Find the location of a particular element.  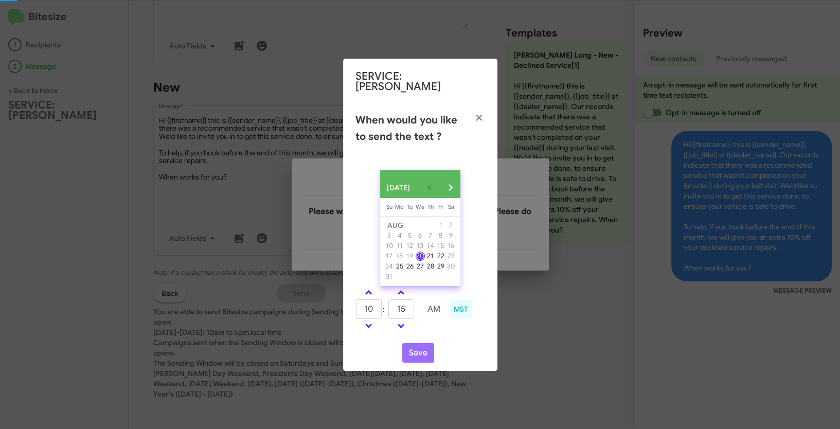

div: 19 is located at coordinates (410, 256).